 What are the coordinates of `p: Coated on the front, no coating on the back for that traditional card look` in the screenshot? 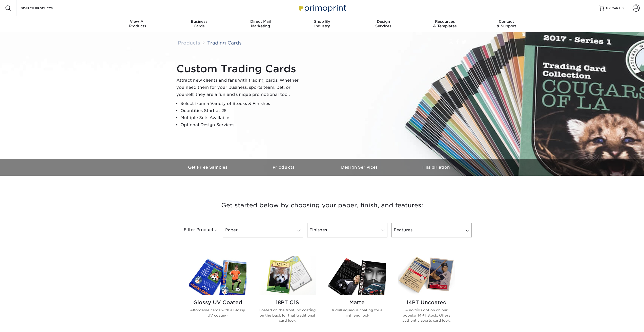 It's located at (287, 315).